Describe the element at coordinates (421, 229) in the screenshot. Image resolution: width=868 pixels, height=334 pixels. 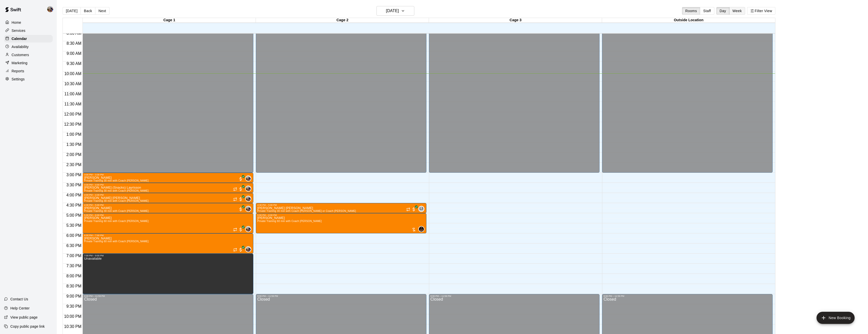
I see `div: Thomas Johnson` at that location.